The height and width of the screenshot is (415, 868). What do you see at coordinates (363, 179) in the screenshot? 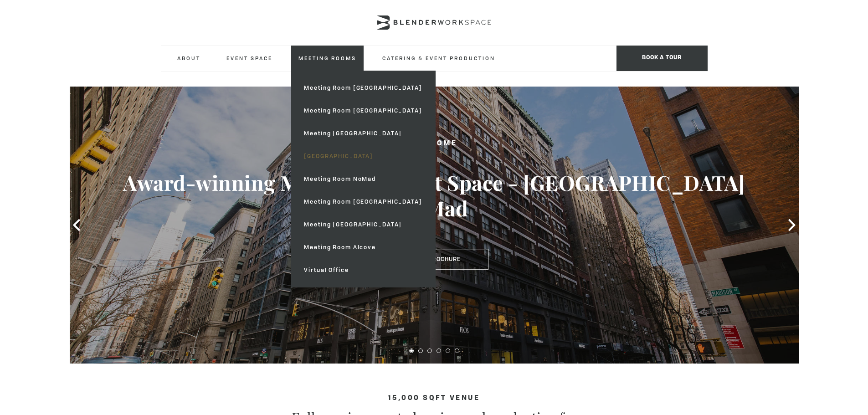
I see `a: Meeting Room NoMad` at bounding box center [363, 179].